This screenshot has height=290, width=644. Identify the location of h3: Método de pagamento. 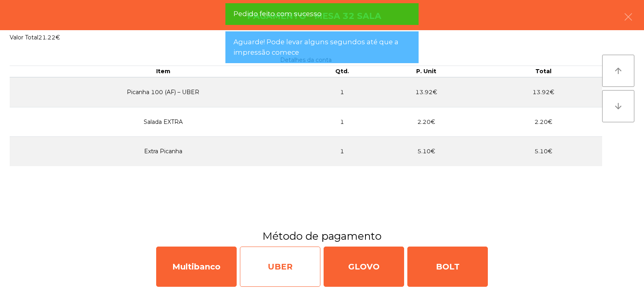
(322, 236).